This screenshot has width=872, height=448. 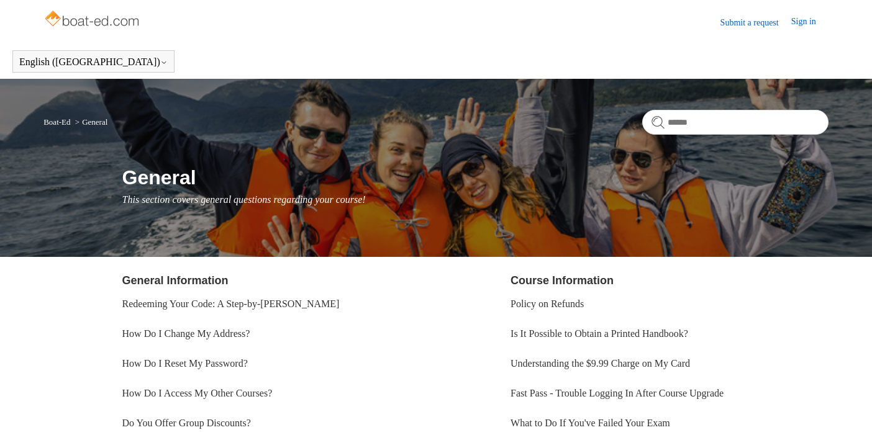 I want to click on a: Policy on Refunds, so click(x=547, y=304).